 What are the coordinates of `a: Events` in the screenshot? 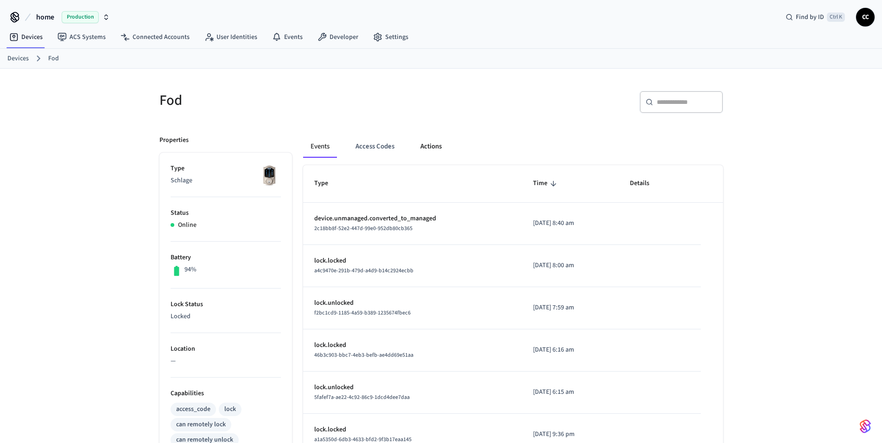 It's located at (287, 37).